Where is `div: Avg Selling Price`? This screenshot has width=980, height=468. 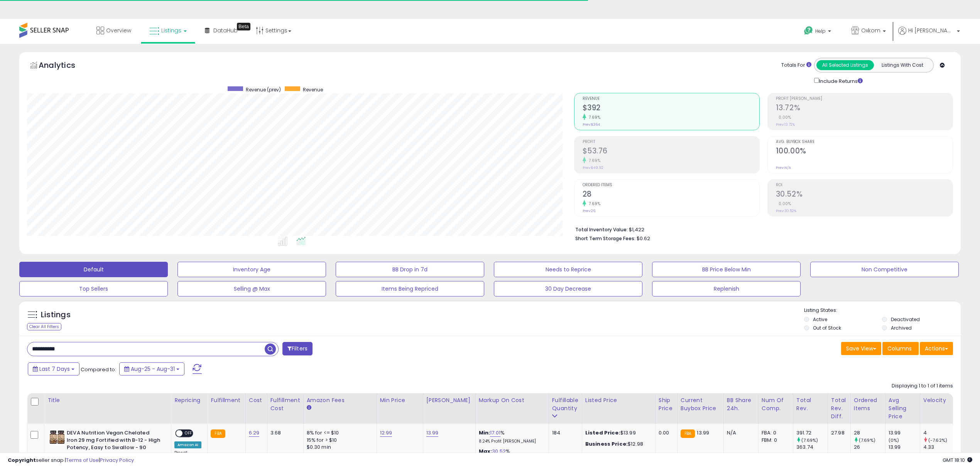 div: Avg Selling Price is located at coordinates (903, 409).